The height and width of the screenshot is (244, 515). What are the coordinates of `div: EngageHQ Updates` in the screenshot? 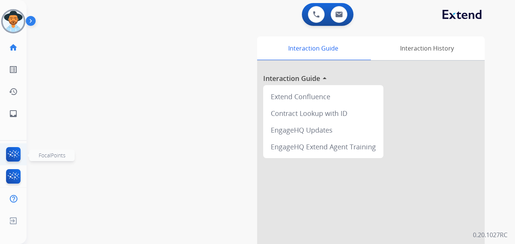 It's located at (323, 130).